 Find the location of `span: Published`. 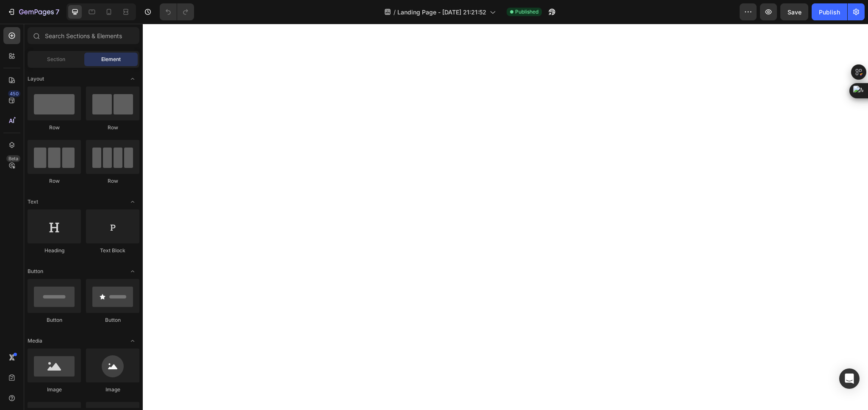

span: Published is located at coordinates (526, 12).